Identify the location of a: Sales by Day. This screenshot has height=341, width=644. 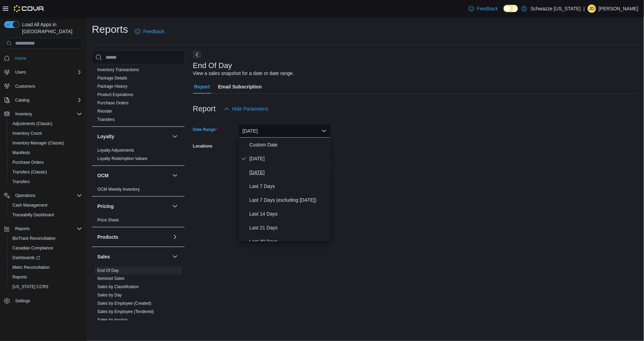
(110, 295).